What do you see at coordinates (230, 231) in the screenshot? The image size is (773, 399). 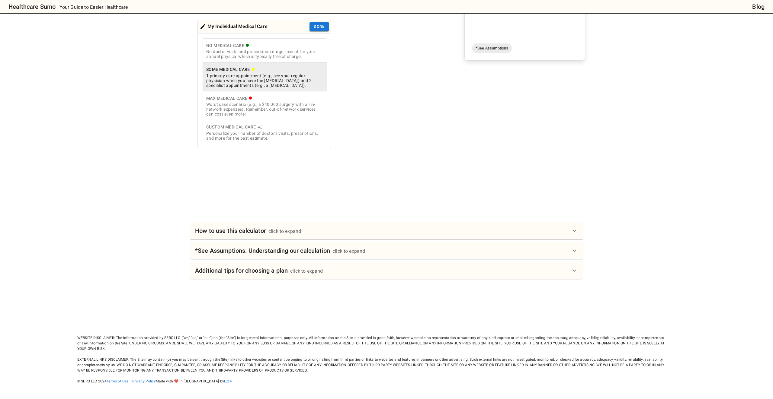 I see `h6: How to use this calculator` at bounding box center [230, 231].